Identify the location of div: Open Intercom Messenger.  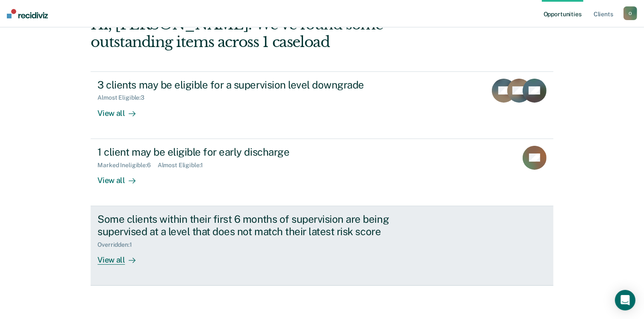
(625, 300).